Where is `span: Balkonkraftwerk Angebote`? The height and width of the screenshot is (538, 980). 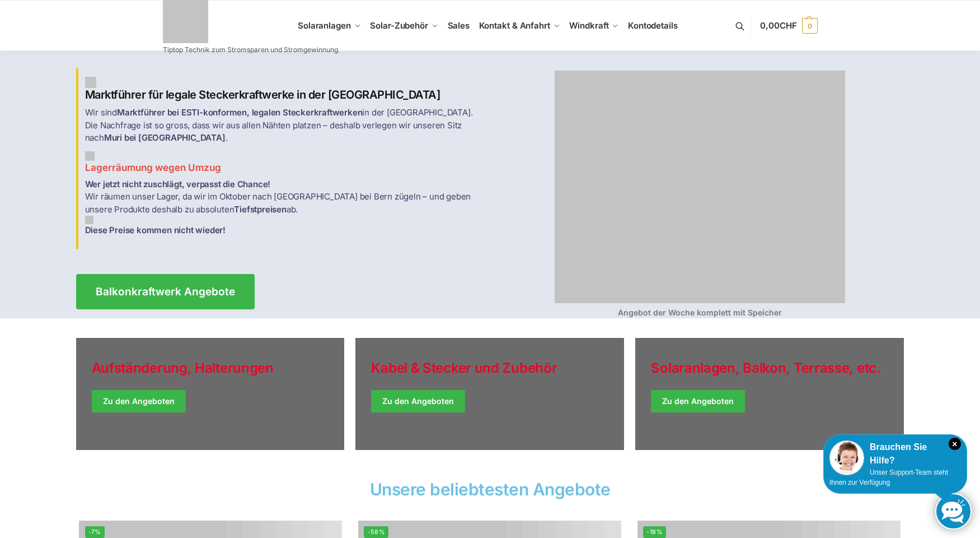 span: Balkonkraftwerk Angebote is located at coordinates (165, 291).